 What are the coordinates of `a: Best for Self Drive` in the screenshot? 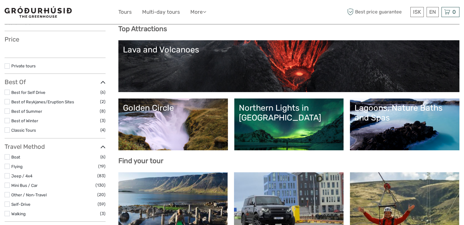 It's located at (28, 92).